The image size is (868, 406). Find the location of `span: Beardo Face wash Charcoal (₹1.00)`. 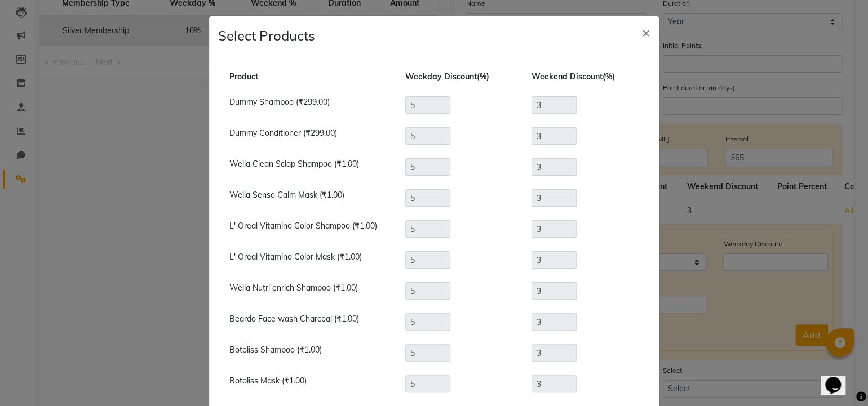

span: Beardo Face wash Charcoal (₹1.00) is located at coordinates (294, 319).